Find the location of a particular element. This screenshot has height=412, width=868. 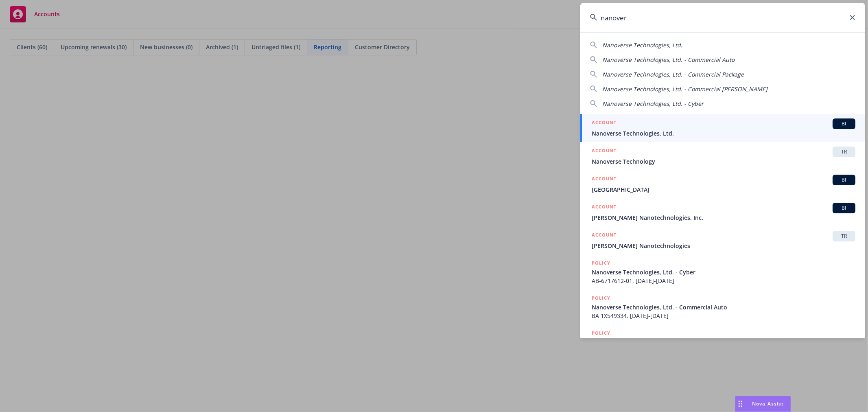

a: POLICYNanoverse Technologies, Ltd. - Foreign Package is located at coordinates (723, 342).